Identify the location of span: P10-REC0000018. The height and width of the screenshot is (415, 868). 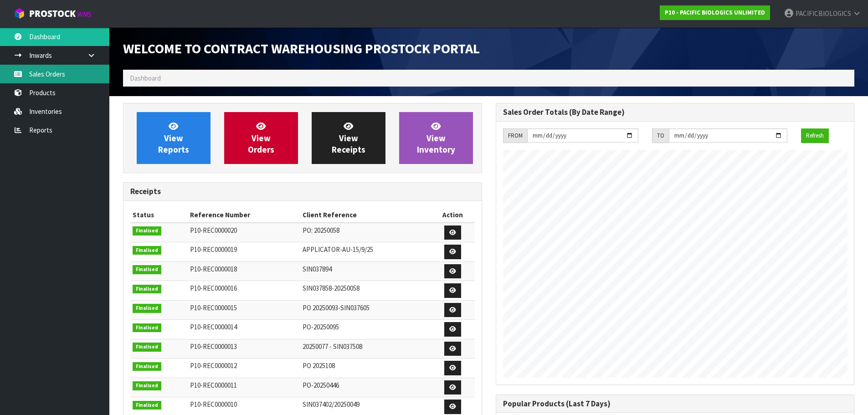
(213, 269).